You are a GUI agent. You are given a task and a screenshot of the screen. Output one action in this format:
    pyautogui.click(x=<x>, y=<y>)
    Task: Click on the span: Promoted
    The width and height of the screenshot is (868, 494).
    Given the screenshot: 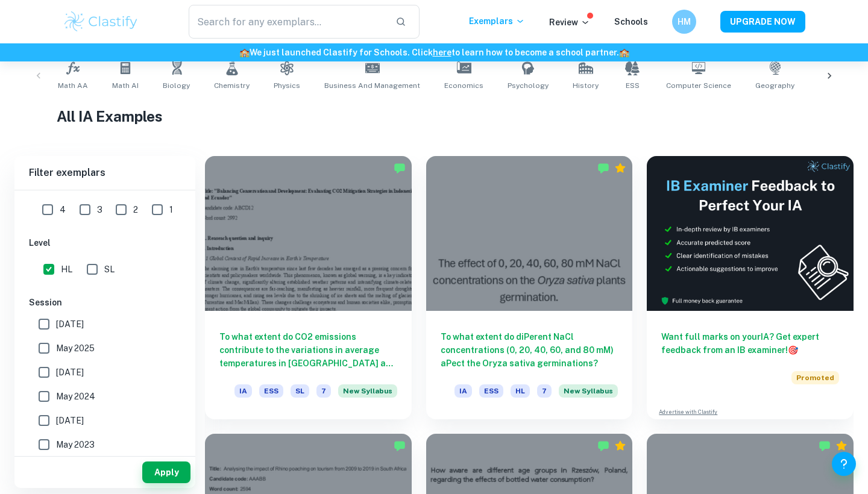 What is the action you would take?
    pyautogui.click(x=815, y=378)
    